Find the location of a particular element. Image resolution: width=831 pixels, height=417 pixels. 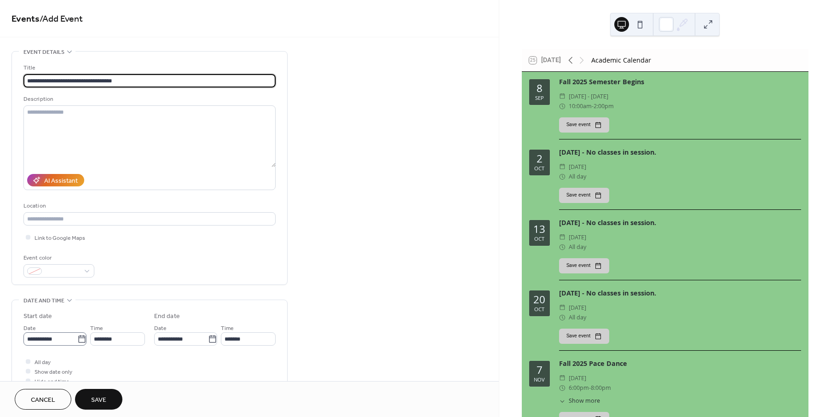

div: 8 is located at coordinates (539, 88).